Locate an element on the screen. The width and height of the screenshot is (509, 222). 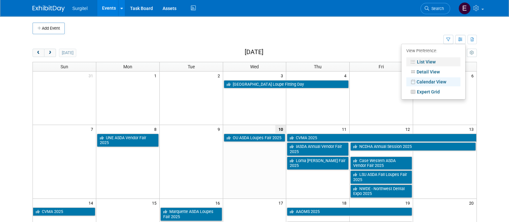
span: Thu is located at coordinates (318, 67).